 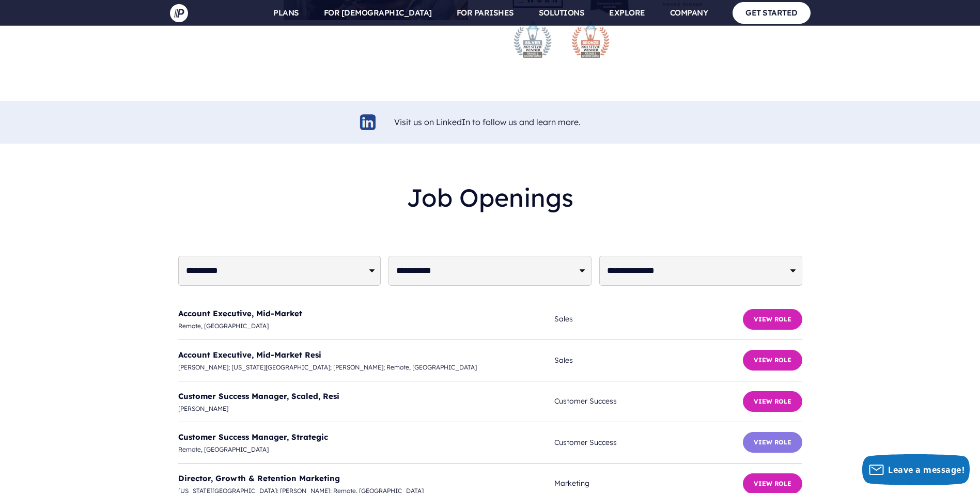 I want to click on span: Leave a message!, so click(x=926, y=470).